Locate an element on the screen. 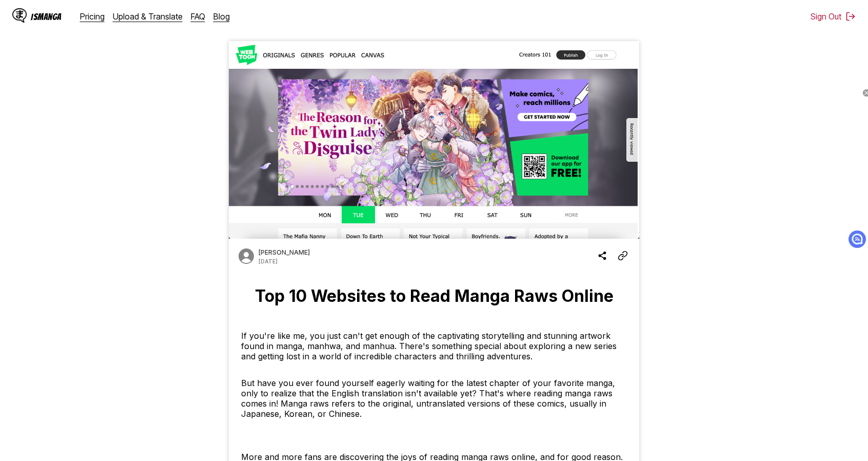 The image size is (868, 461). button: Sign Out is located at coordinates (834, 16).